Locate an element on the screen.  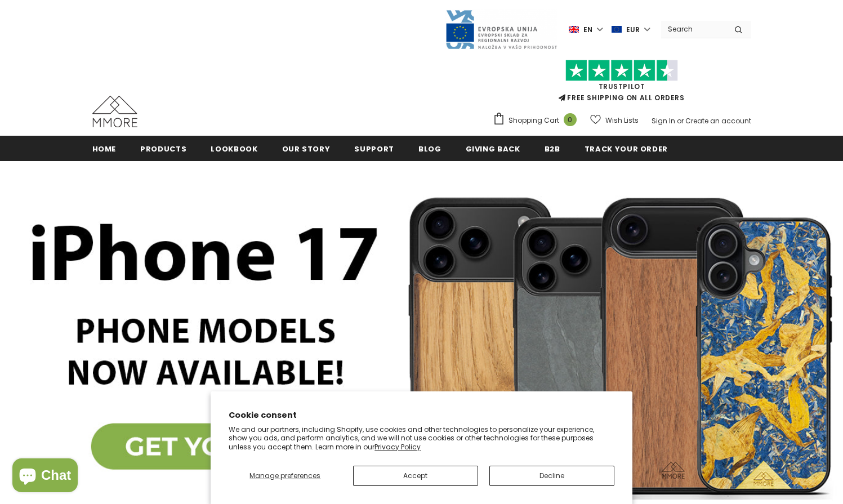
a: Our Story is located at coordinates (306, 148).